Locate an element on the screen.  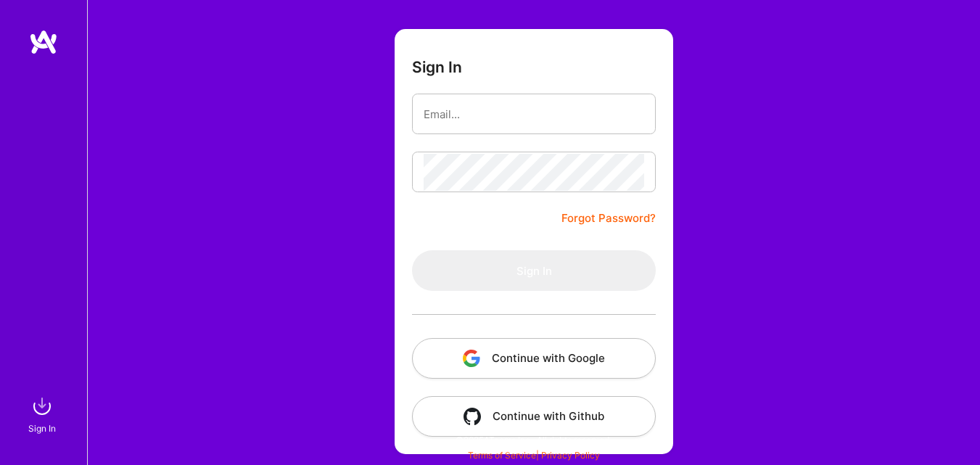
a: Forgot Password? is located at coordinates (608, 218).